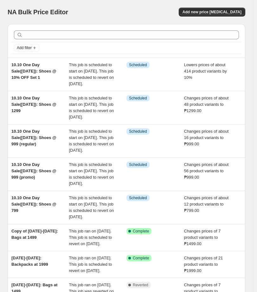  What do you see at coordinates (206, 204) in the screenshot?
I see `span: Changes prices of about 12 product variants to ₱799.00` at bounding box center [206, 204].